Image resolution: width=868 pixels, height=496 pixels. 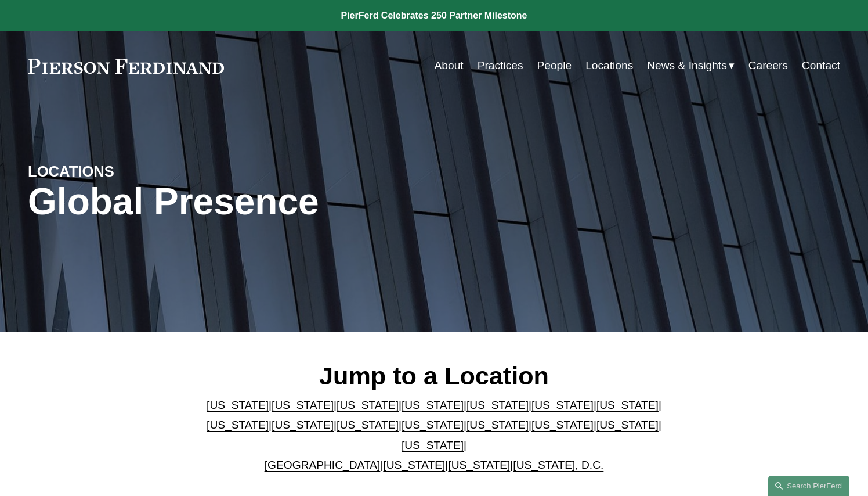 What do you see at coordinates (500, 66) in the screenshot?
I see `a: Practices` at bounding box center [500, 66].